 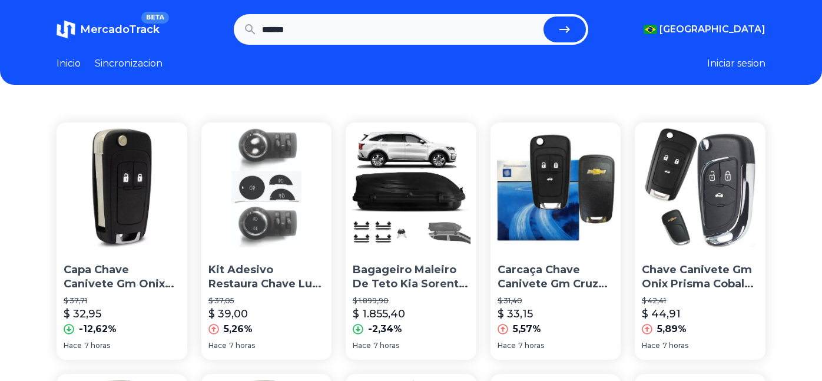 What do you see at coordinates (228, 314) in the screenshot?
I see `p: $ 39,00` at bounding box center [228, 314].